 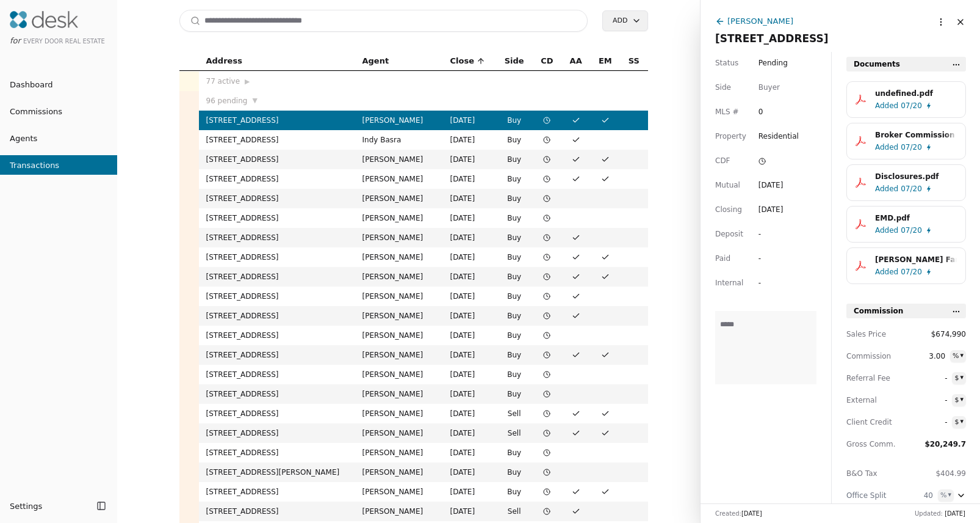 I want to click on span: for, so click(x=15, y=40).